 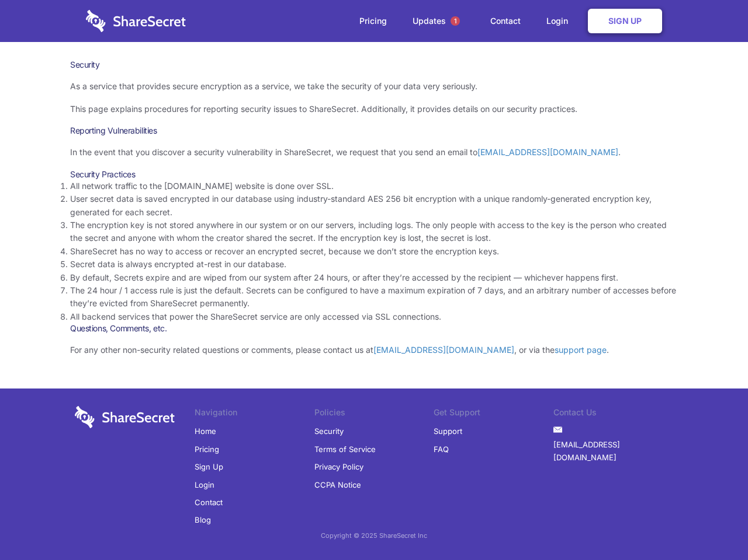 I want to click on a: Security, so click(x=329, y=431).